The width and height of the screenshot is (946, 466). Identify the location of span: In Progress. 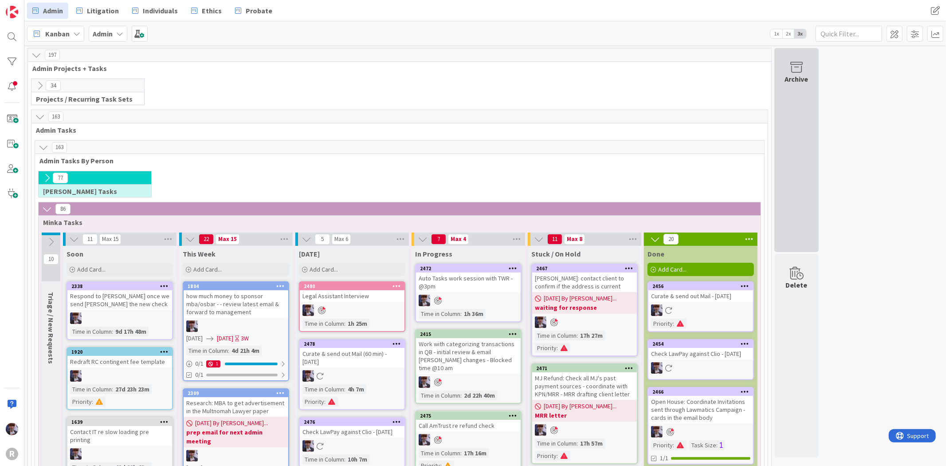
(434, 254).